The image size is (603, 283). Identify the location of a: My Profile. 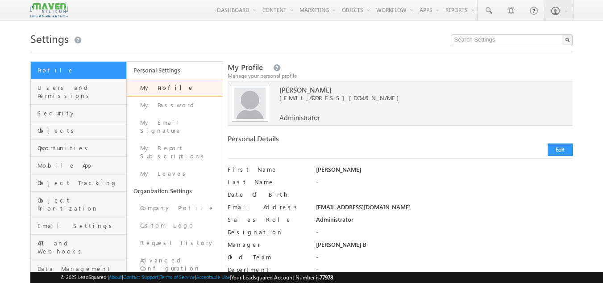
(175, 88).